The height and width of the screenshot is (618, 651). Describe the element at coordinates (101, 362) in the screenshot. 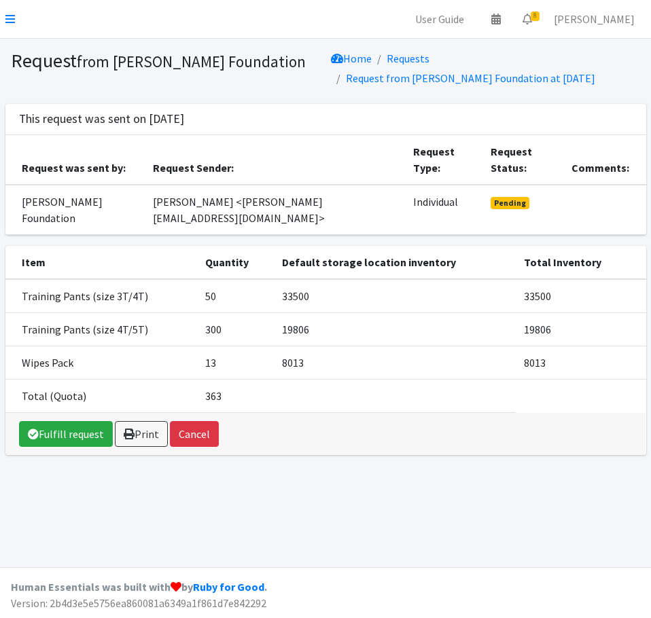

I see `td: Wipes Pack` at that location.